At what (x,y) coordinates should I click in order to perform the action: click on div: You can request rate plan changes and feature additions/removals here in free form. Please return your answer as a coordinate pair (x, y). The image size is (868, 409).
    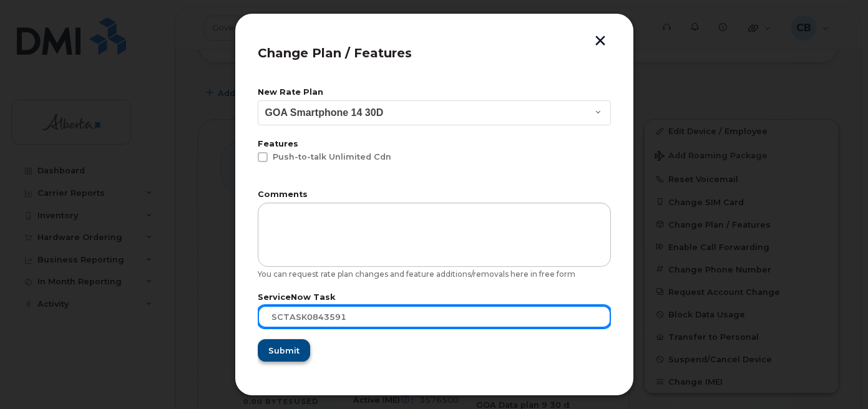
    Looking at the image, I should click on (434, 275).